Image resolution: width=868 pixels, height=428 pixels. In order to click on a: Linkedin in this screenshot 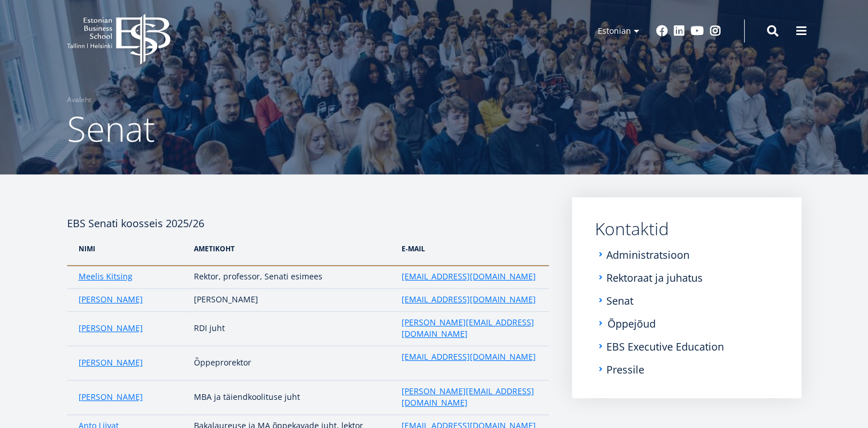, I will do `click(679, 31)`.